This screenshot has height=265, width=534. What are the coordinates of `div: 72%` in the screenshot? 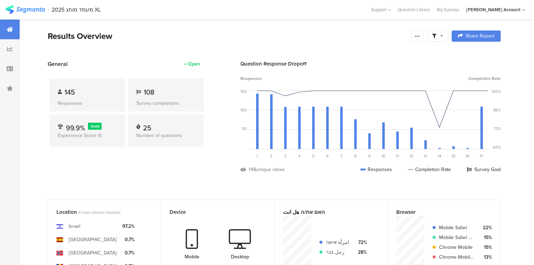 It's located at (361, 242).